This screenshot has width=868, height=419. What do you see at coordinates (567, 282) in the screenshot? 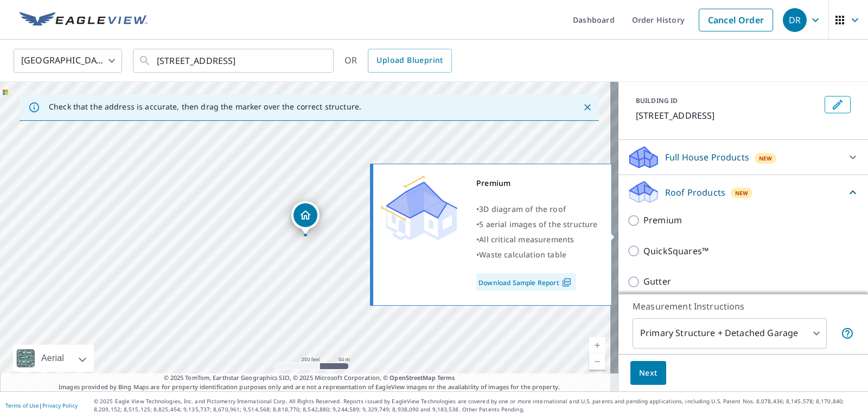
I see `img: Pdf Icon` at bounding box center [567, 282].